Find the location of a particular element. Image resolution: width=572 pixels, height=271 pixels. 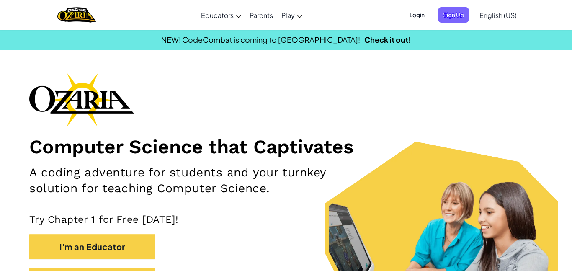

a: Ozaria by CodeCombat logo is located at coordinates (77, 15).